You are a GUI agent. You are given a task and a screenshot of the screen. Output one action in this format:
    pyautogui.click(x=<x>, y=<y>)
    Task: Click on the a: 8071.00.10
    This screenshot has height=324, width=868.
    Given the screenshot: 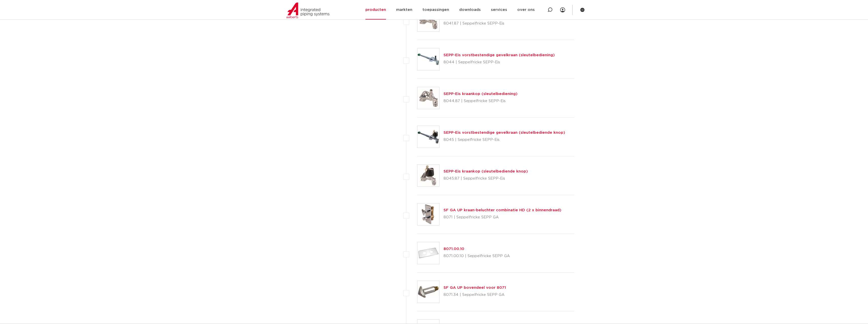 What is the action you would take?
    pyautogui.click(x=454, y=249)
    